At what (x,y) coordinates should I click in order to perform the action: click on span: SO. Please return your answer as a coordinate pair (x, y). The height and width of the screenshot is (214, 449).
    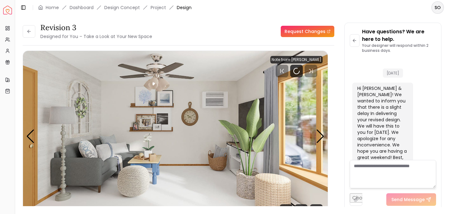
    Looking at the image, I should click on (437, 8).